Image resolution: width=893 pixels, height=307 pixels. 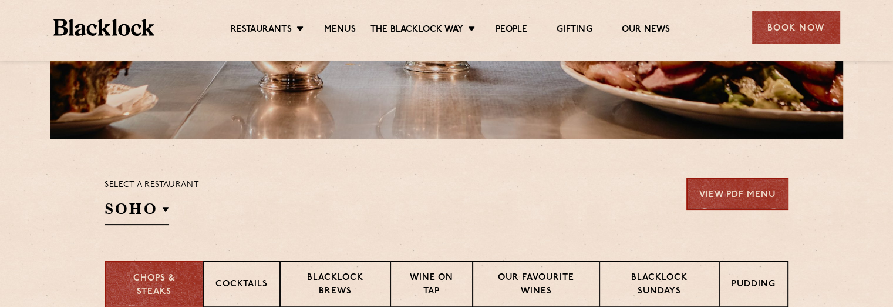 What do you see at coordinates (646, 31) in the screenshot?
I see `a: Our News` at bounding box center [646, 31].